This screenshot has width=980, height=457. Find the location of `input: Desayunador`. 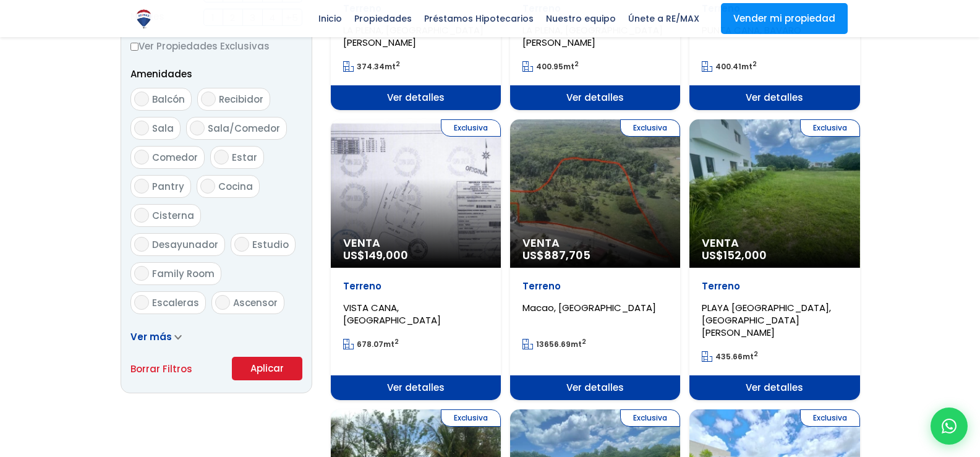

input: Desayunador is located at coordinates (142, 244).